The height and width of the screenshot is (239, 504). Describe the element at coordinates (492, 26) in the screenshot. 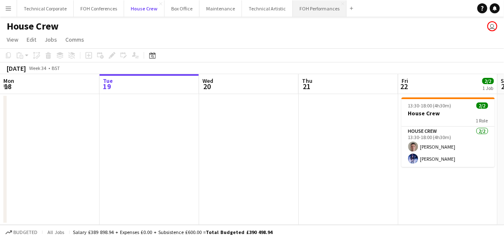

I see `app-user-avatar: Nathan PERM Birdsall` at that location.